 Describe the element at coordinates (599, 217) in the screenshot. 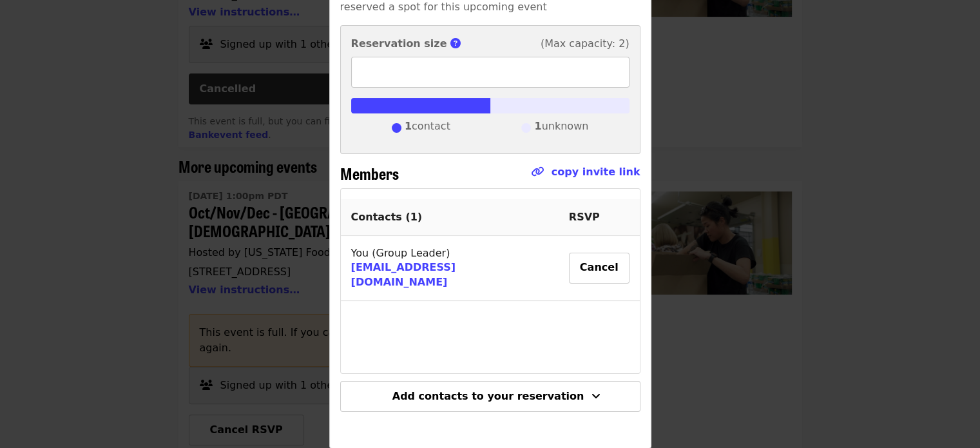

I see `th: RSVP` at that location.